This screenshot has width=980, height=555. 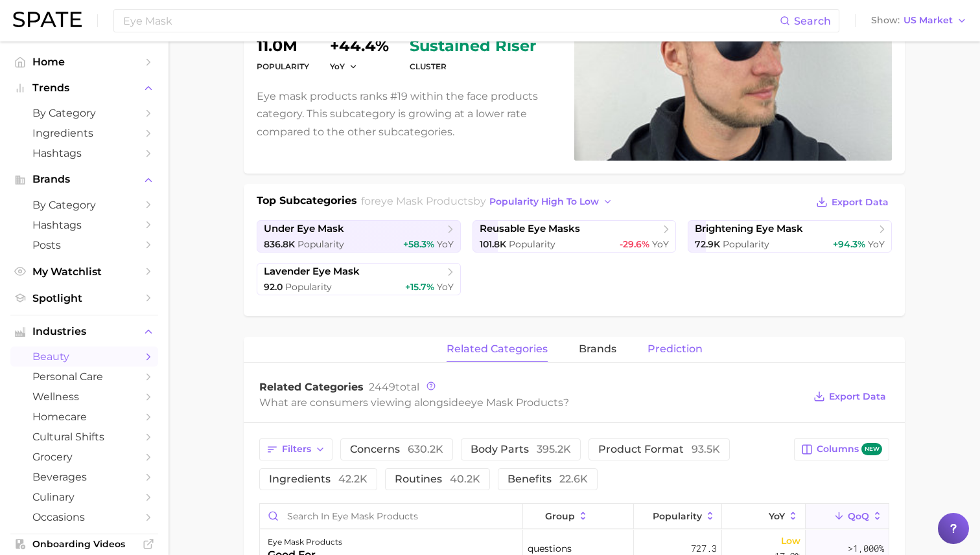 I want to click on span: 92.0, so click(x=273, y=287).